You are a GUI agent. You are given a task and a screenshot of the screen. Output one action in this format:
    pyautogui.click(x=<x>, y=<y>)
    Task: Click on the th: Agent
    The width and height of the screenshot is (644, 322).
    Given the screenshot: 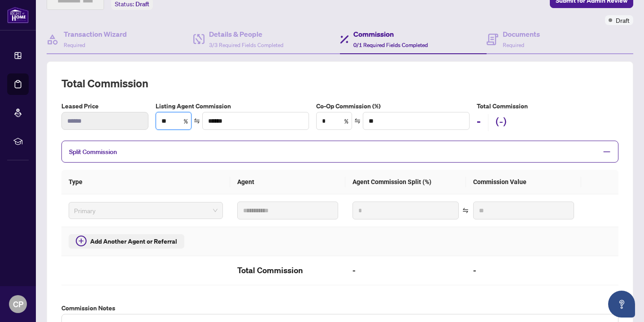 What is the action you would take?
    pyautogui.click(x=287, y=182)
    